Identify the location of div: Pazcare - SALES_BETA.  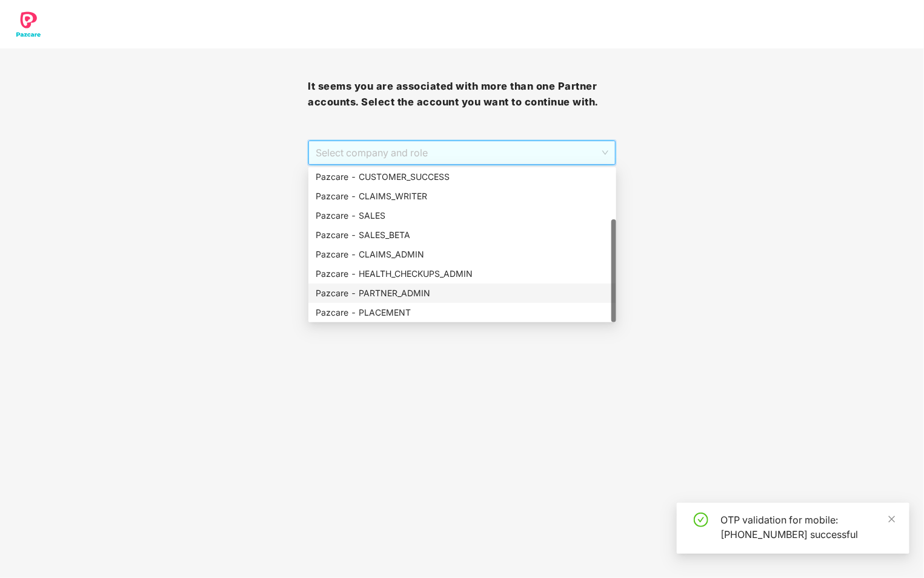
(462, 235).